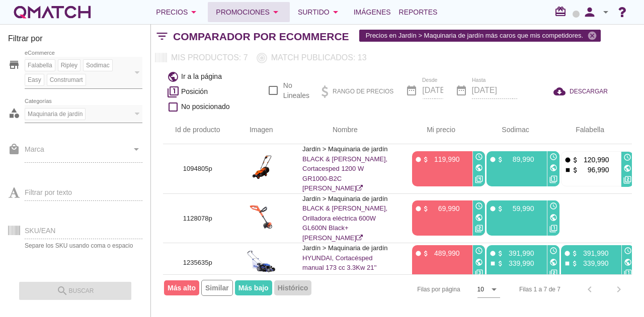 This screenshot has width=644, height=317. What do you see at coordinates (69, 65) in the screenshot?
I see `span: Ripley` at bounding box center [69, 65].